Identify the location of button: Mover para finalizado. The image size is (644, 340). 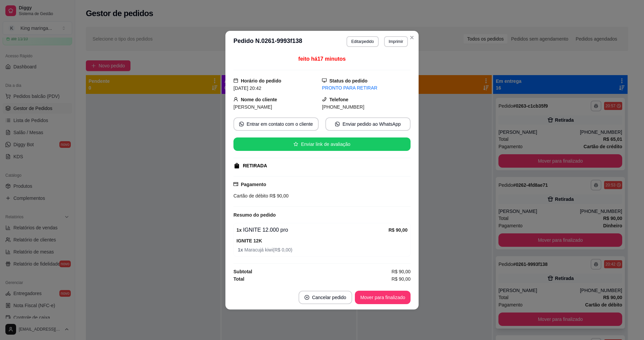
(383, 298).